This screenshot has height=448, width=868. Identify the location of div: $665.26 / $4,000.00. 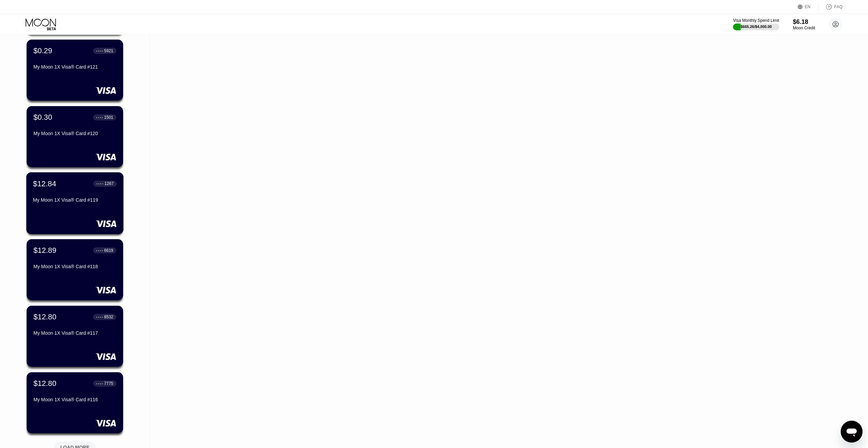
(756, 27).